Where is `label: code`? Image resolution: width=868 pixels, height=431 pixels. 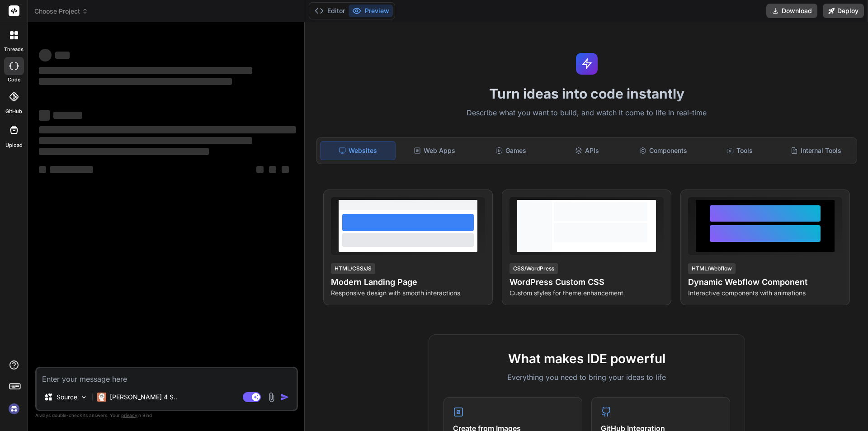 label: code is located at coordinates (14, 80).